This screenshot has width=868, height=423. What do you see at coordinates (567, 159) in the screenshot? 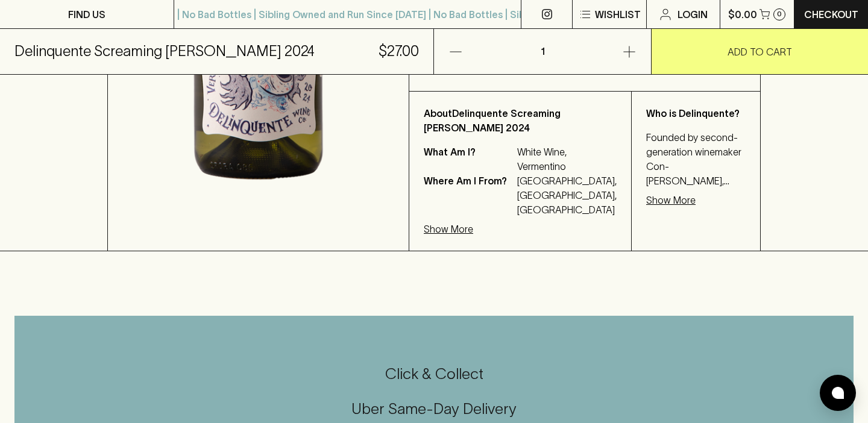
I see `p: White Wine, Vermentino` at bounding box center [567, 159].